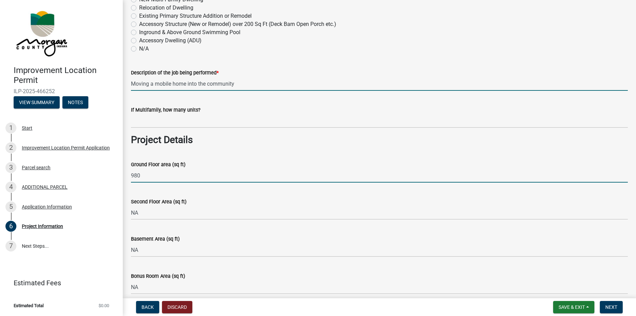 This screenshot has width=636, height=316. Describe the element at coordinates (61, 91) in the screenshot. I see `span: ILP-2025-466252` at that location.